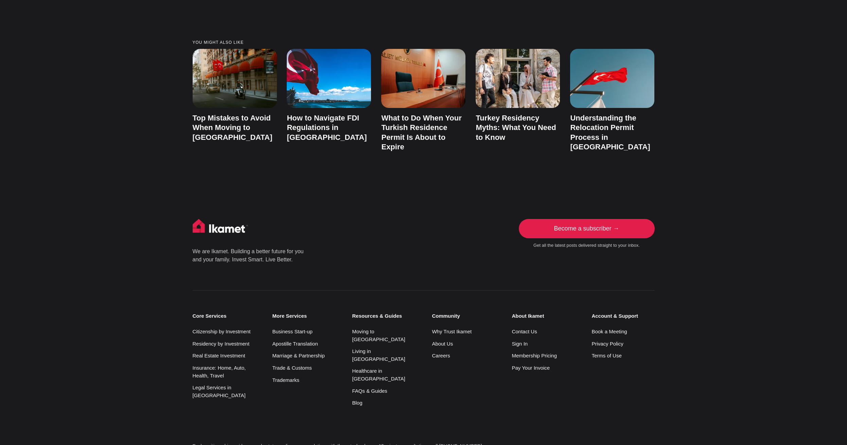 This screenshot has width=847, height=445. What do you see at coordinates (442, 344) in the screenshot?
I see `a: About Us` at bounding box center [442, 344].